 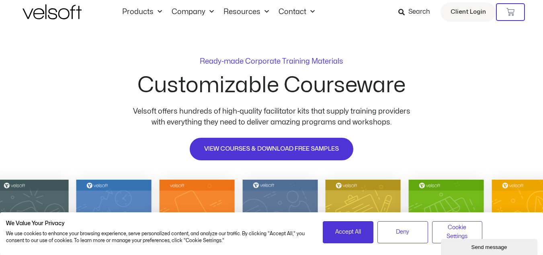 What do you see at coordinates (458, 232) in the screenshot?
I see `span: Cookie Settings` at bounding box center [458, 232].